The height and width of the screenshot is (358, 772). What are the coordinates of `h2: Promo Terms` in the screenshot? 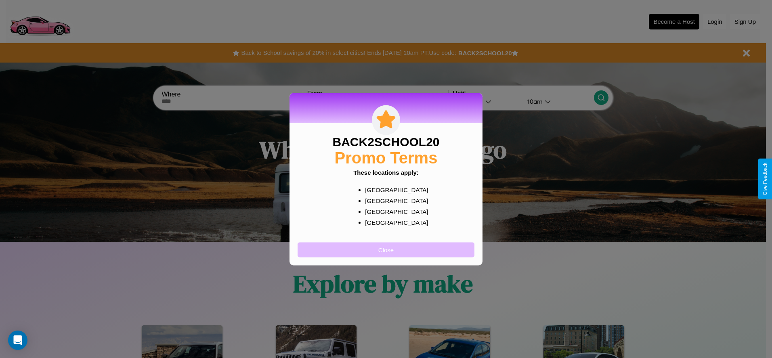 It's located at (386, 157).